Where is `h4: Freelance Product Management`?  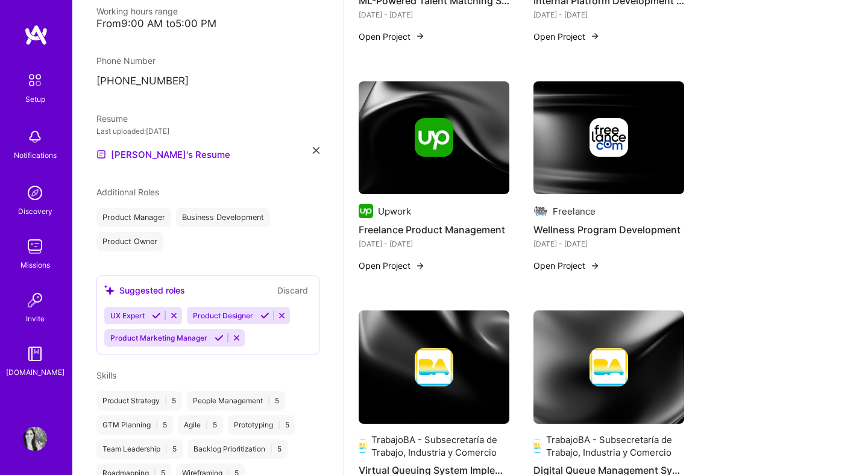
h4: Freelance Product Management is located at coordinates (434, 230).